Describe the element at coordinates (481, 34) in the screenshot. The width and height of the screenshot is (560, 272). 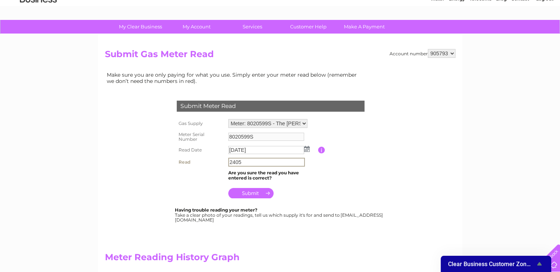
I see `a: Telecoms` at that location.